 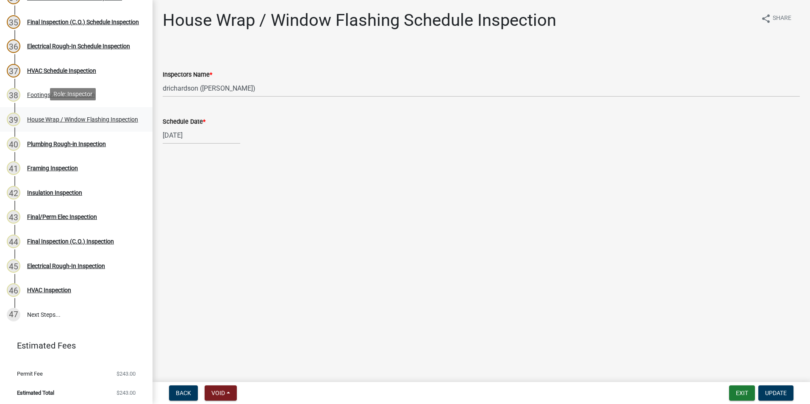 I want to click on button: Update, so click(x=776, y=393).